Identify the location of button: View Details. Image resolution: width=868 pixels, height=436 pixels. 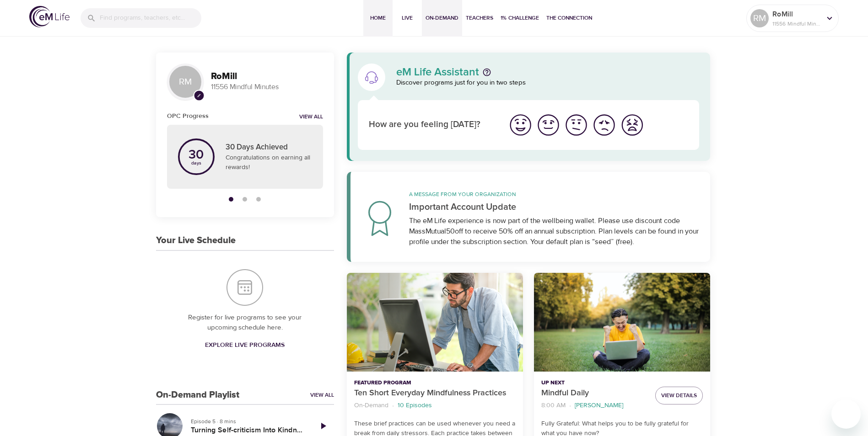
(679, 396).